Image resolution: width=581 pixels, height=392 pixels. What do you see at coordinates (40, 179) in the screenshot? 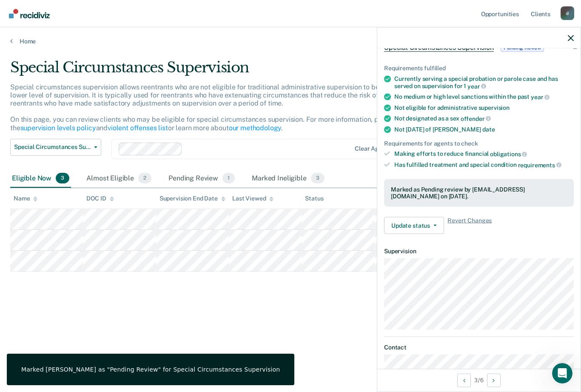
I see `div: Eligible Now` at bounding box center [40, 179].